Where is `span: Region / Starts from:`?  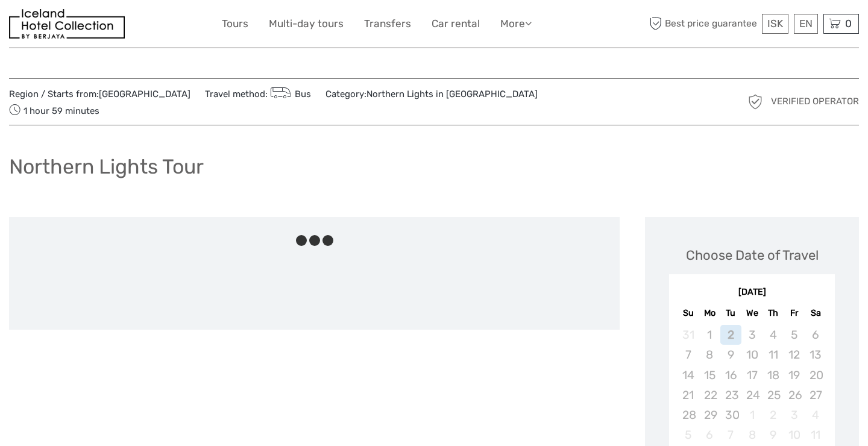 span: Region / Starts from: is located at coordinates (99, 94).